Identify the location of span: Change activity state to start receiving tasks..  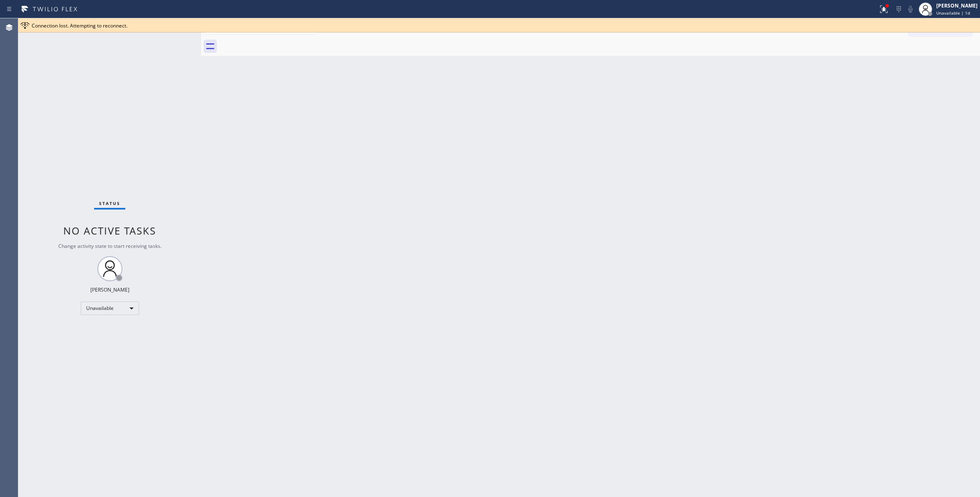
(110, 246).